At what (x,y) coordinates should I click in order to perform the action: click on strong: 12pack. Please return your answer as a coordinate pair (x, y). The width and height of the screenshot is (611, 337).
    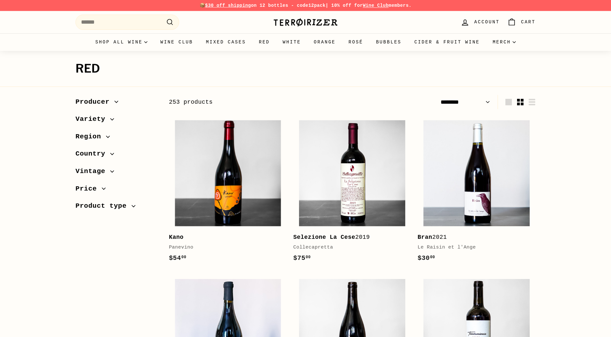
    Looking at the image, I should click on (317, 6).